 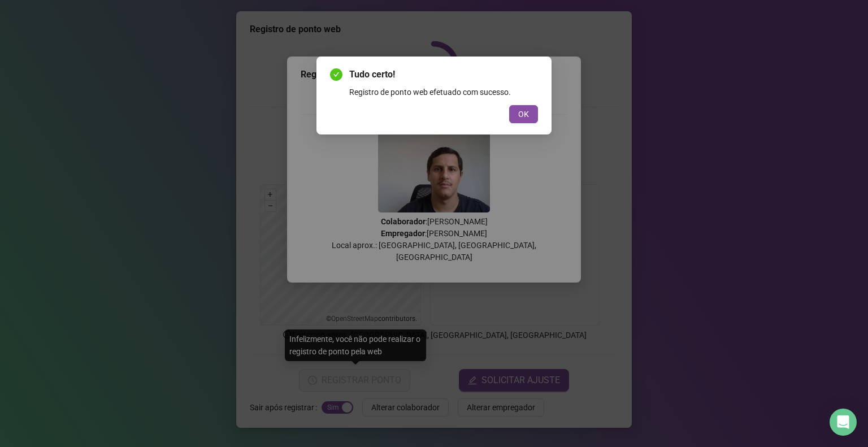 I want to click on span: OK, so click(x=524, y=114).